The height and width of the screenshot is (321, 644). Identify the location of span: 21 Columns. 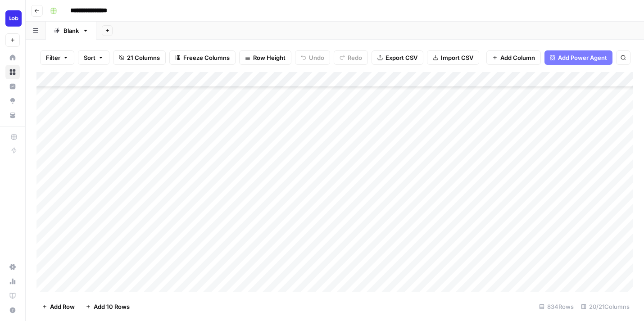
(143, 58).